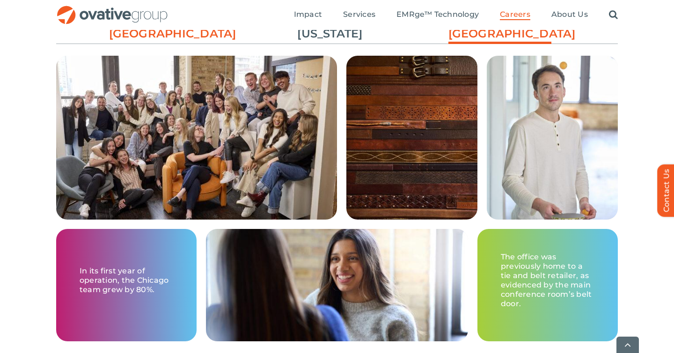 The width and height of the screenshot is (674, 353). Describe the element at coordinates (569, 15) in the screenshot. I see `span: About Us` at that location.